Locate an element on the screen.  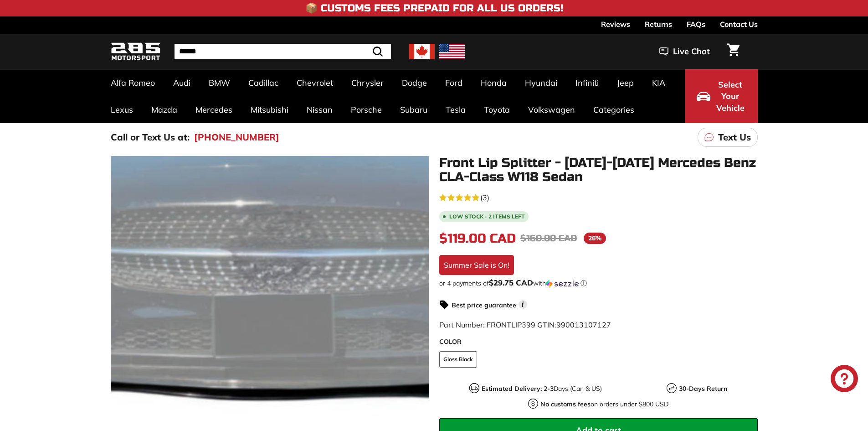
a: Tesla is located at coordinates (456, 109).